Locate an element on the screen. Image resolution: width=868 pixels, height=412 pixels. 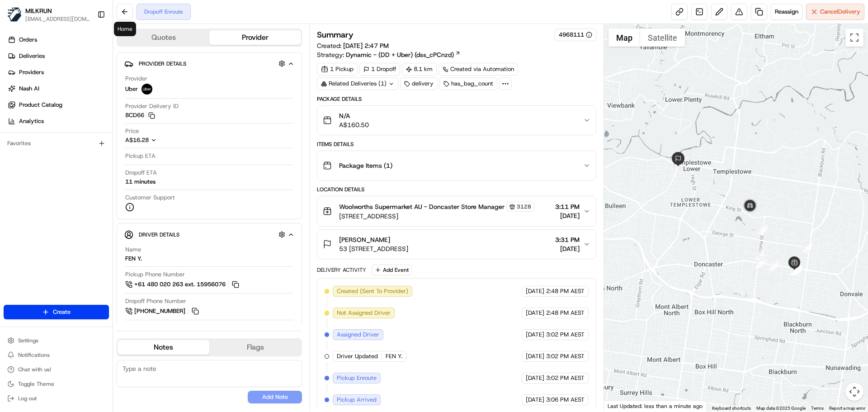
span: Deliveries is located at coordinates (32, 56).